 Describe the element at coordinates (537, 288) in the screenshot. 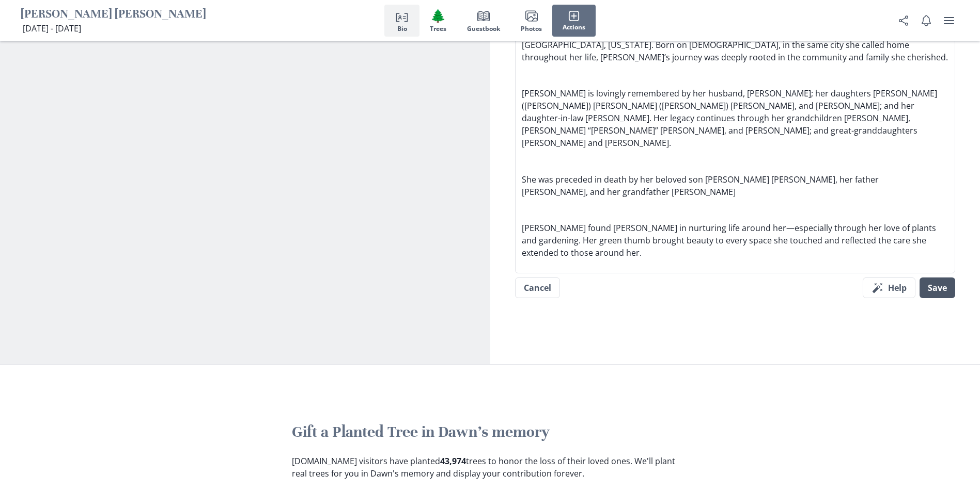

I see `button: Cancel` at that location.